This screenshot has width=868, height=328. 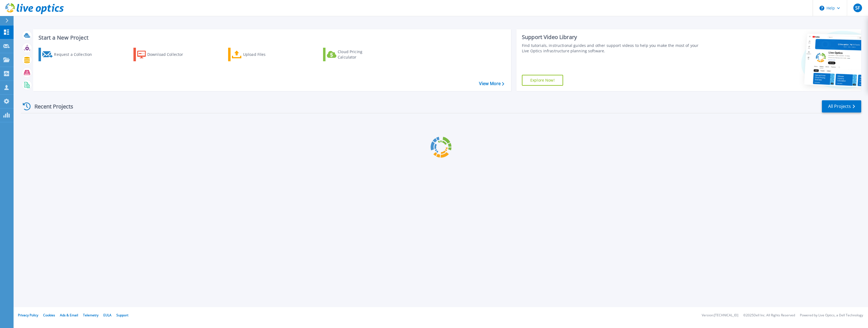 What do you see at coordinates (258, 54) in the screenshot?
I see `a: Upload Files` at bounding box center [258, 54].